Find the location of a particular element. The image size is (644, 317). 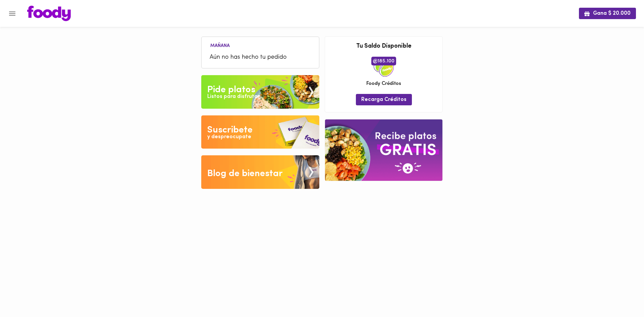

div: Pide platos is located at coordinates (231, 90).